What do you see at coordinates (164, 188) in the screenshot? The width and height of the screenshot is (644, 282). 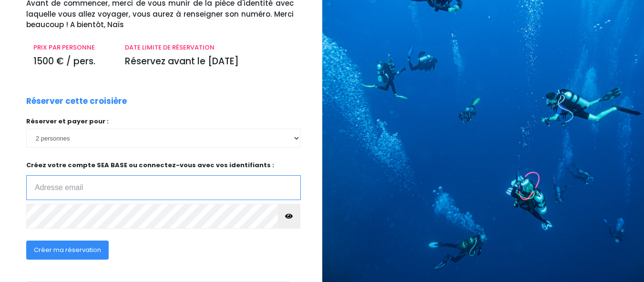 I see `input: Adresse email` at bounding box center [164, 188].